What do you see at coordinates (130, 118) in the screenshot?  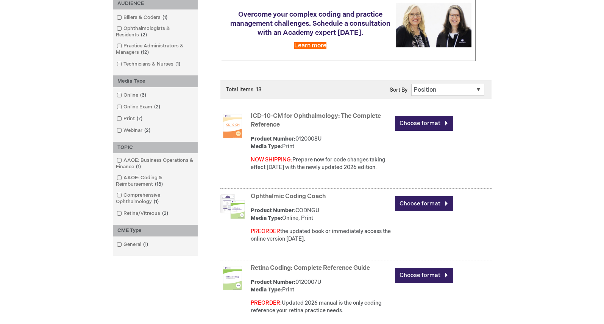 I see `a: Print7` at bounding box center [130, 118].